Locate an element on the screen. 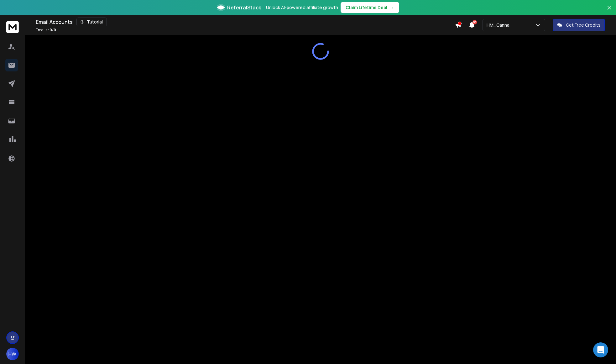 This screenshot has width=616, height=364. div: Email Accounts is located at coordinates (245, 22).